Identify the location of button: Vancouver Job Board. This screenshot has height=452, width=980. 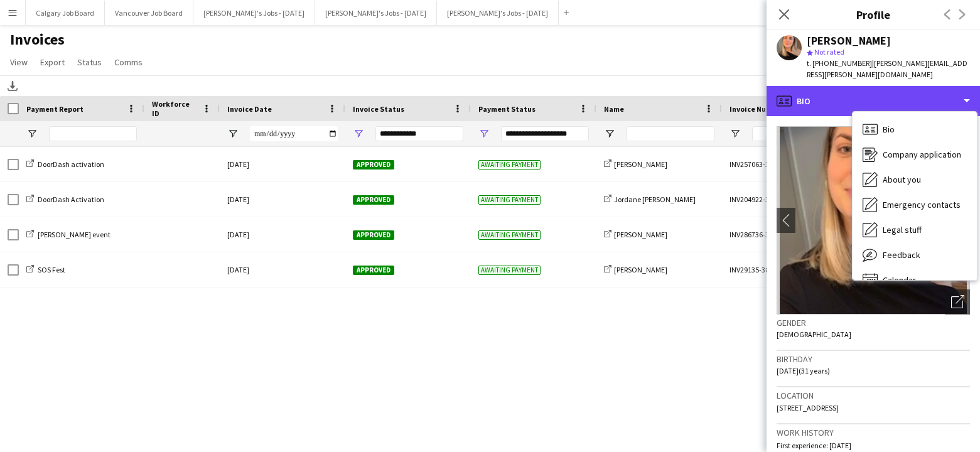
(149, 13).